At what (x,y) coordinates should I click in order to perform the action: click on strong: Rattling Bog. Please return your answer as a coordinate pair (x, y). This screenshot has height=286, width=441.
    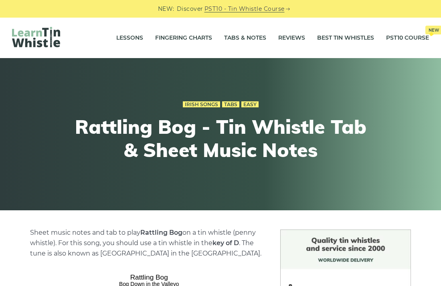
    Looking at the image, I should click on (161, 233).